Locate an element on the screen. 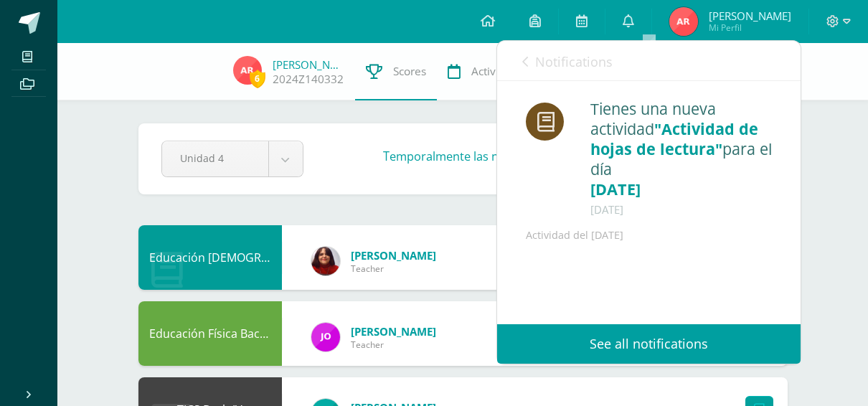  img: 5bb1a44df6f1140bb573547ac59d95bf.png is located at coordinates (325, 261).